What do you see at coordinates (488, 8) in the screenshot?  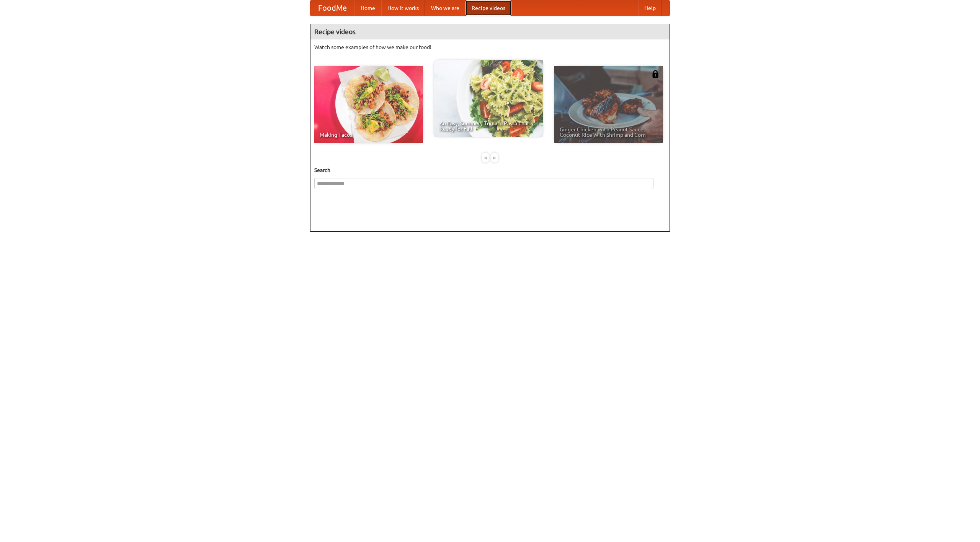 I see `a: Recipe videos` at bounding box center [488, 8].